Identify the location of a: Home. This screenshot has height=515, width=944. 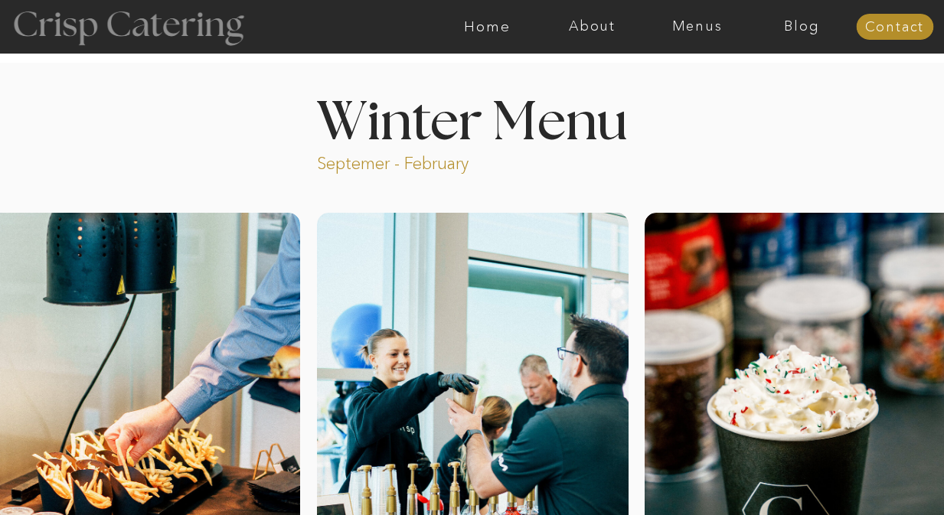
(487, 27).